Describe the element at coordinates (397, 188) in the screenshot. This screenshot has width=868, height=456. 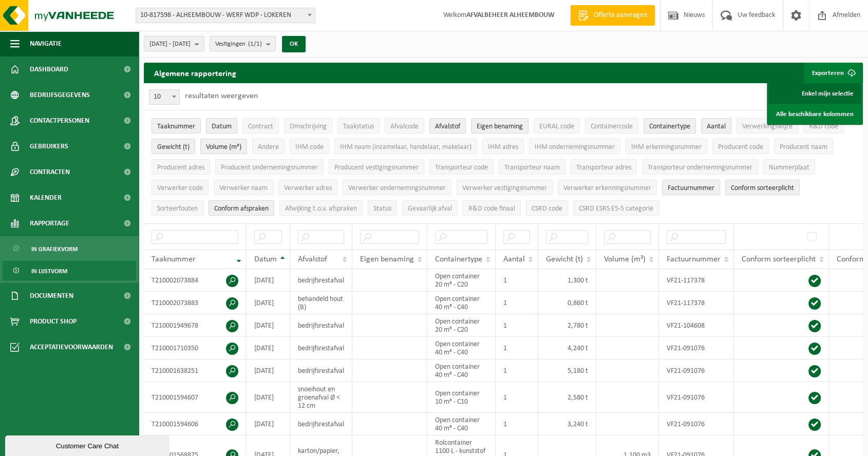
I see `span: Verwerker ondernemingsnummer` at that location.